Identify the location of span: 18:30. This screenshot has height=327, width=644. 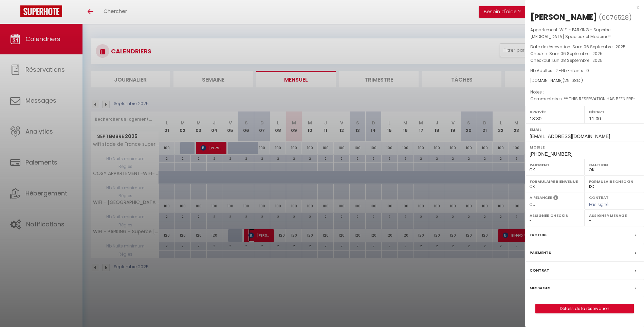
(535, 119).